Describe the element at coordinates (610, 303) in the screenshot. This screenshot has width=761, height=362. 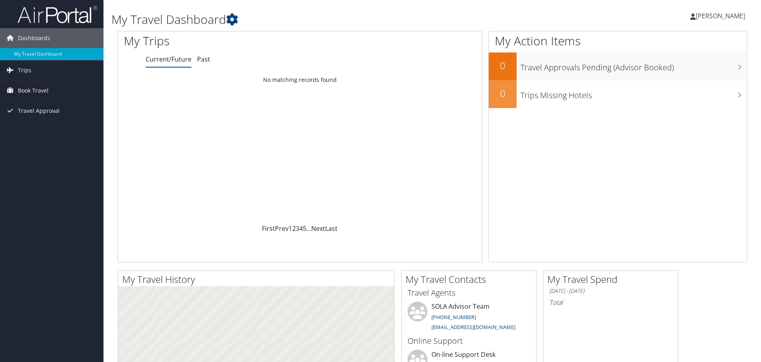
I see `h6: Total` at that location.